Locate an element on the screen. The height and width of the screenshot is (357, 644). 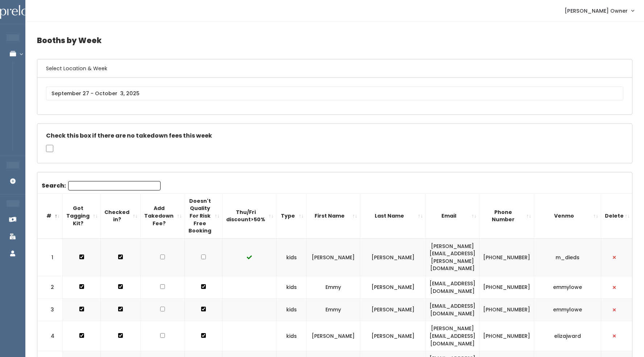
th: #: activate to sort column descending is located at coordinates (50, 216).